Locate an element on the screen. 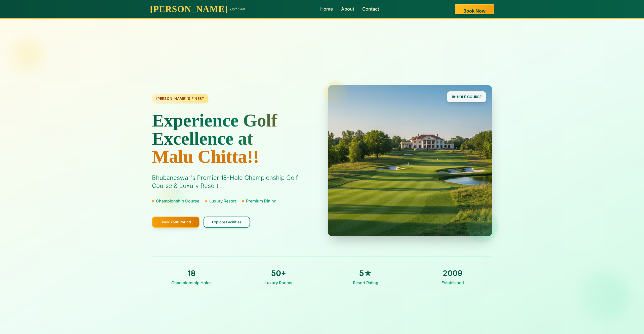  a: About is located at coordinates (348, 9).